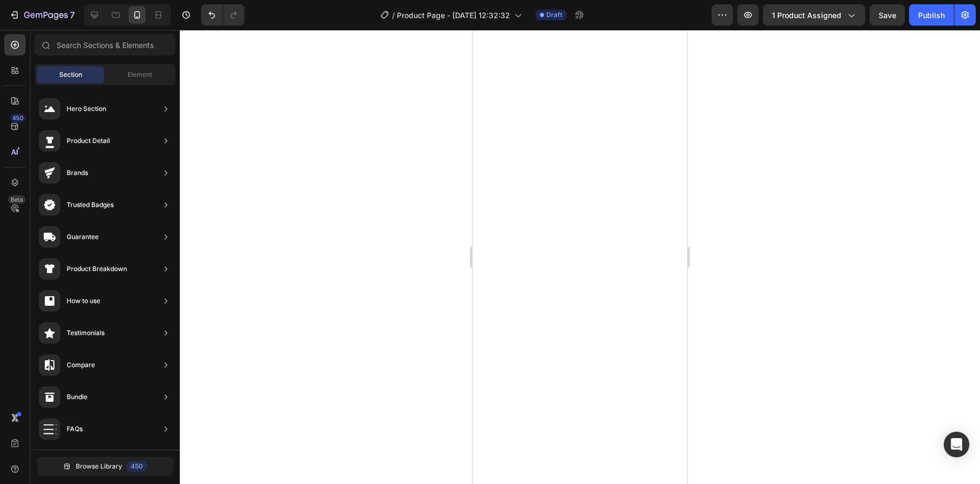 This screenshot has width=980, height=484. What do you see at coordinates (887, 15) in the screenshot?
I see `span: Save` at bounding box center [887, 15].